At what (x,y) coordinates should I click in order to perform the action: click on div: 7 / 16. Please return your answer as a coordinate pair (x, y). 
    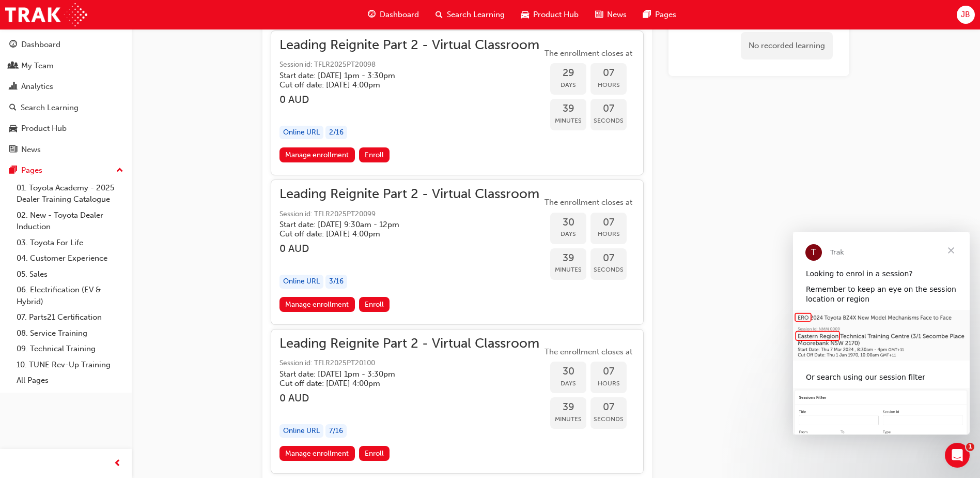
    Looking at the image, I should click on (335, 430).